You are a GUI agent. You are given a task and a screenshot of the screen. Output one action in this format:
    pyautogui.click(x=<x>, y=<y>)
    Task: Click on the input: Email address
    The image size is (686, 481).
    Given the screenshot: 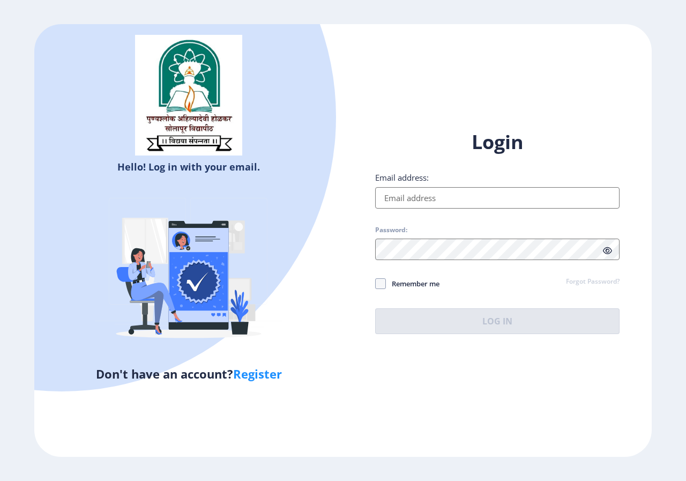 What is the action you would take?
    pyautogui.click(x=497, y=198)
    